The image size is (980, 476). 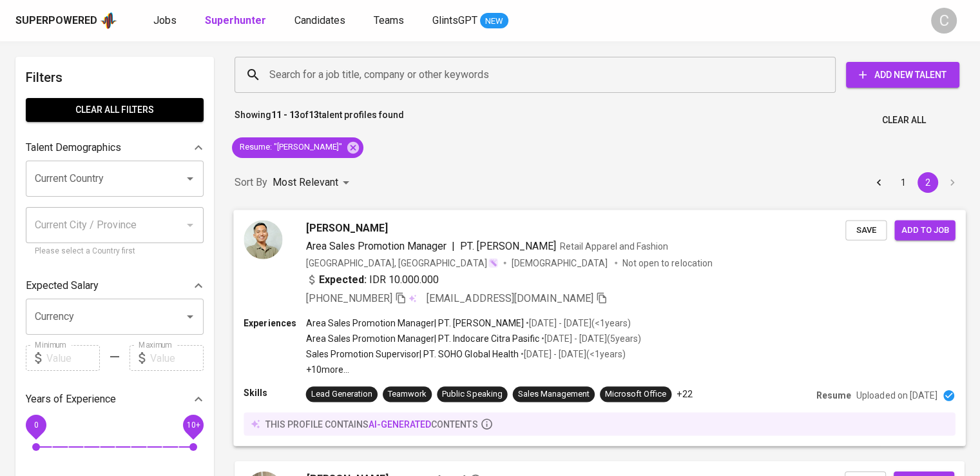 What do you see at coordinates (115, 147) in the screenshot?
I see `div: Talent Demographics` at bounding box center [115, 147].